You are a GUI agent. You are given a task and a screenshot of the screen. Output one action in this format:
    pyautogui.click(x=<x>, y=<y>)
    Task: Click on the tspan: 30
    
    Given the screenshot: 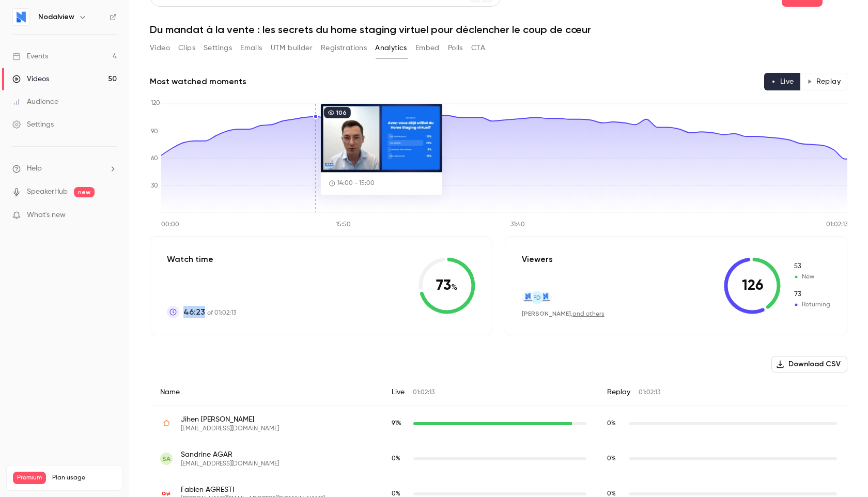 What is the action you would take?
    pyautogui.click(x=154, y=186)
    